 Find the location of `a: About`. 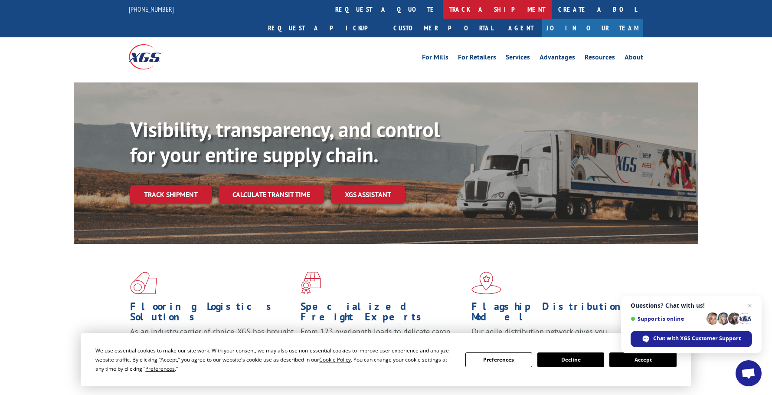

a: About is located at coordinates (634, 59).